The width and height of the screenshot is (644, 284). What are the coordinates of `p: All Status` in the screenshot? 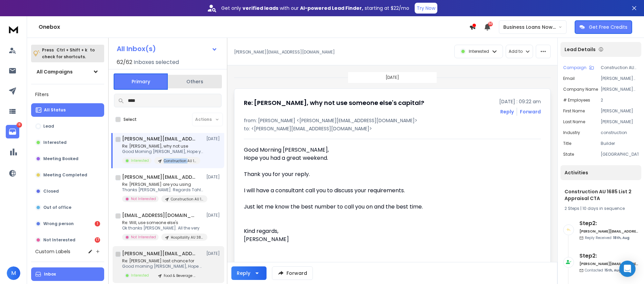 It's located at (55, 110).